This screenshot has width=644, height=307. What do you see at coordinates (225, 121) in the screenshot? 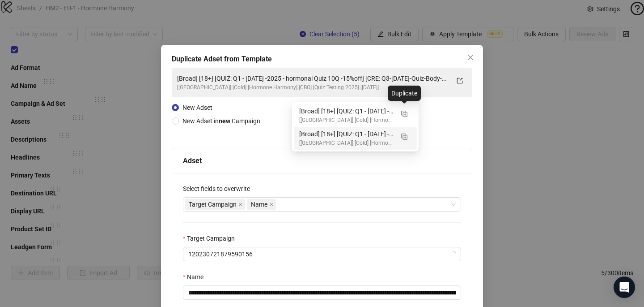
I see `strong: new` at bounding box center [225, 121].